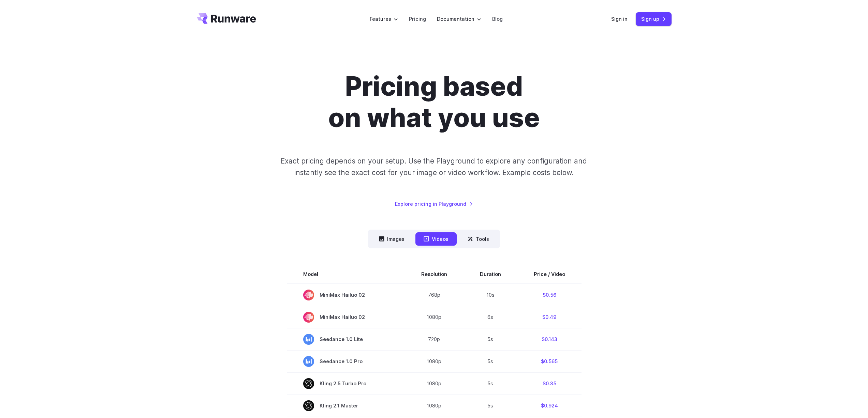 Image resolution: width=868 pixels, height=418 pixels. What do you see at coordinates (434, 204) in the screenshot?
I see `a: Explore pricing in Playground` at bounding box center [434, 204].